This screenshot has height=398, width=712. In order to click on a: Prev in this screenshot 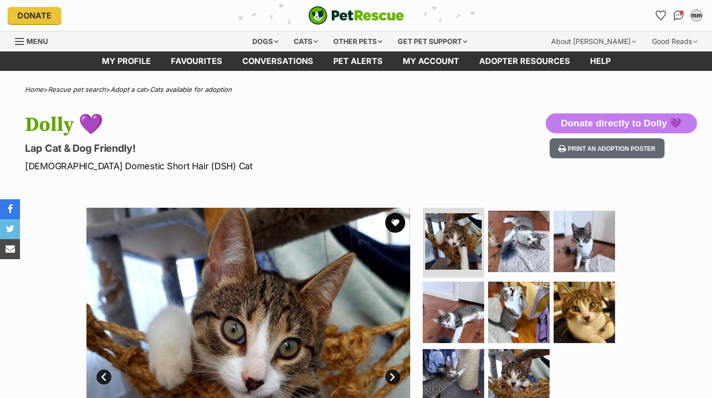, I will do `click(104, 377)`.